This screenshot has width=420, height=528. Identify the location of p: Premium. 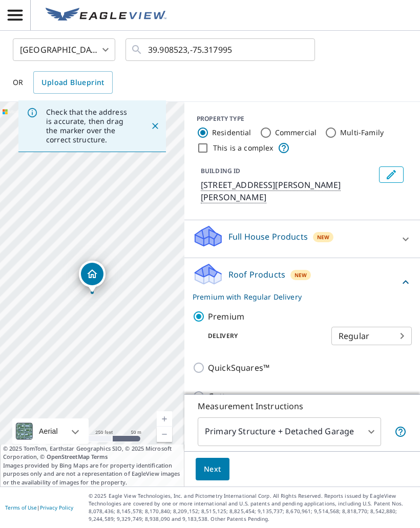
(226, 317).